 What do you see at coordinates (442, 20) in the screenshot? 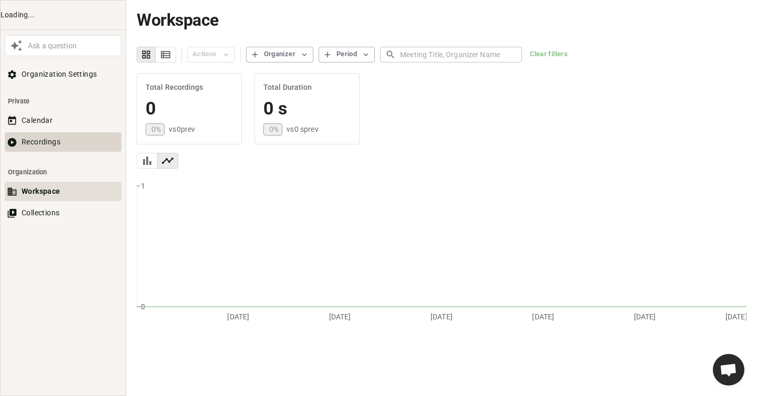
I see `h1: Workspace` at bounding box center [442, 20].